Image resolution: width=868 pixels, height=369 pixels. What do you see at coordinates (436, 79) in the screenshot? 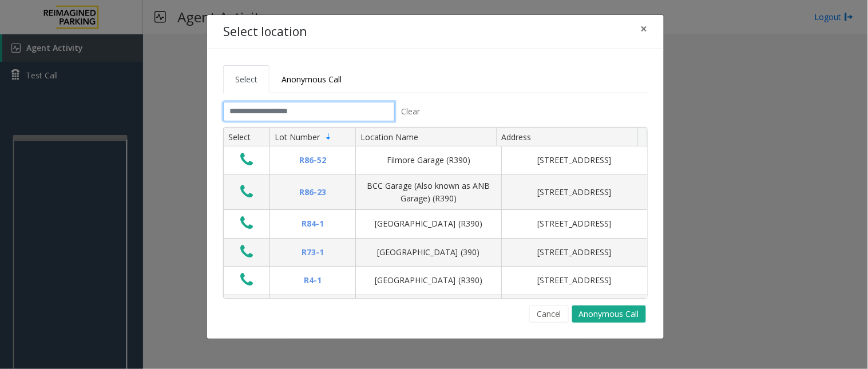
I see `ul: Tabs` at bounding box center [436, 79].